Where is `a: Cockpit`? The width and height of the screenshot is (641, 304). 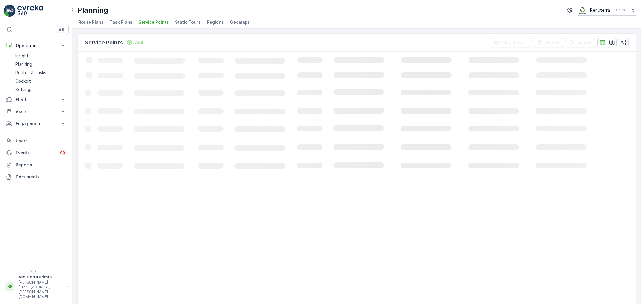 a: Cockpit is located at coordinates (41, 81).